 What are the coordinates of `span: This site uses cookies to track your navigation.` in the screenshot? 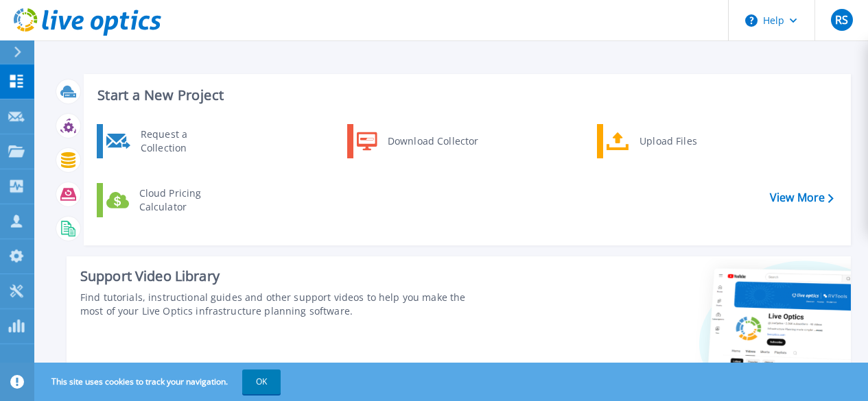 It's located at (159, 382).